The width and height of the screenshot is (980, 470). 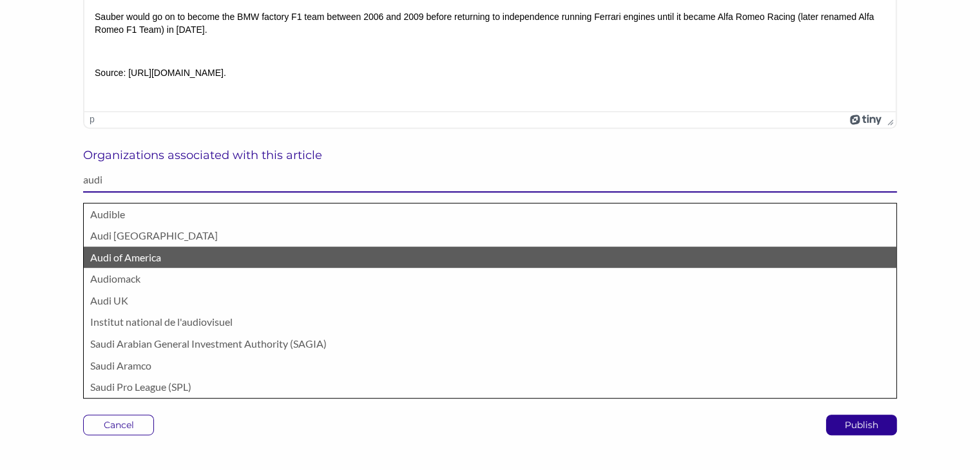 I want to click on p: Audiomack, so click(x=490, y=279).